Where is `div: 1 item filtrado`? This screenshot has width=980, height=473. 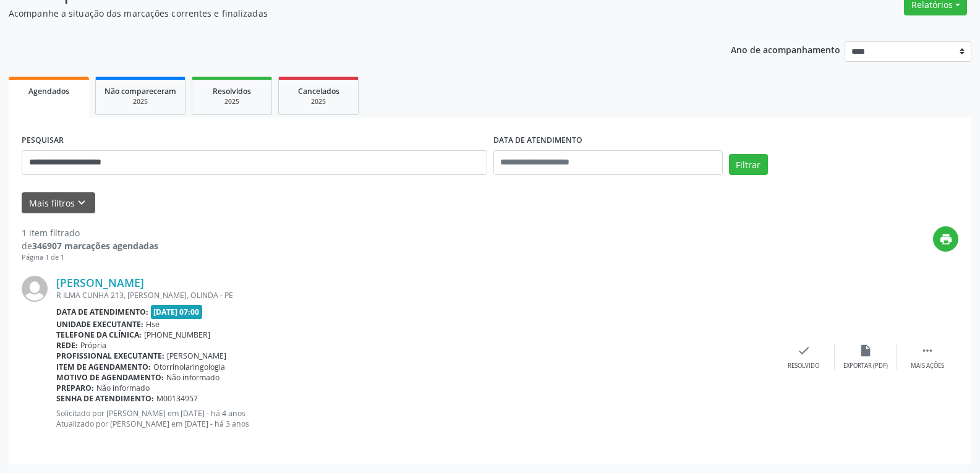 div: 1 item filtrado is located at coordinates (89, 233).